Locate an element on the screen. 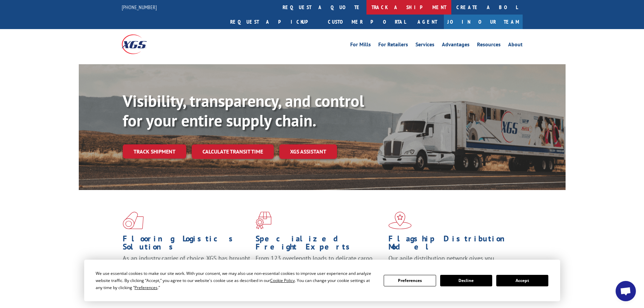  a: Agent is located at coordinates (427, 21).